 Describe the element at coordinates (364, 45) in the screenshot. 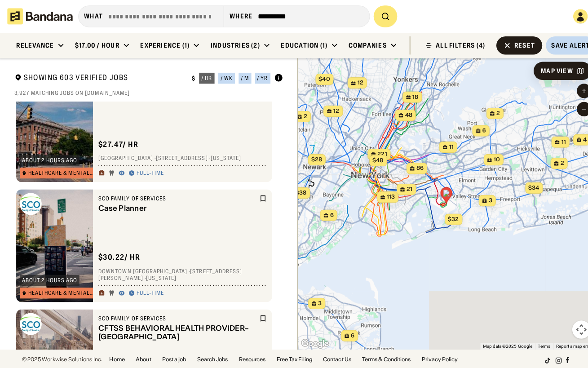

I see `div: Companies` at that location.